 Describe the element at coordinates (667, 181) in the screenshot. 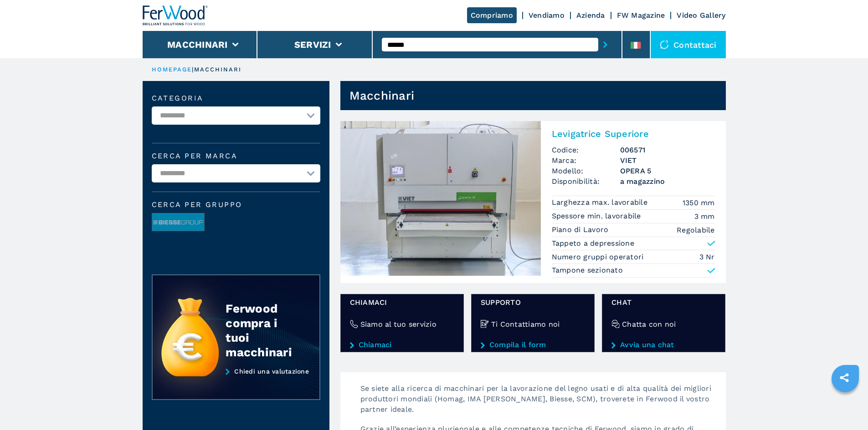

I see `span: a magazzino` at that location.